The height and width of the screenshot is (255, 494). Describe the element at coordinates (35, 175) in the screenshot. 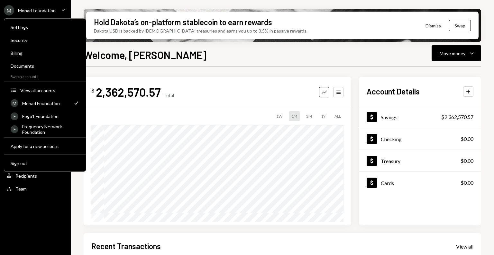

I see `a: Recipients` at that location.